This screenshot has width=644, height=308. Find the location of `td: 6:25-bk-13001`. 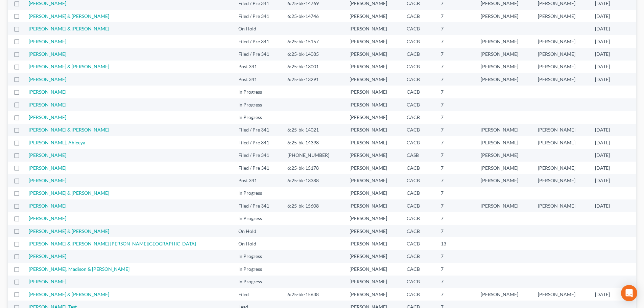

td: 6:25-bk-13001 is located at coordinates (313, 67).